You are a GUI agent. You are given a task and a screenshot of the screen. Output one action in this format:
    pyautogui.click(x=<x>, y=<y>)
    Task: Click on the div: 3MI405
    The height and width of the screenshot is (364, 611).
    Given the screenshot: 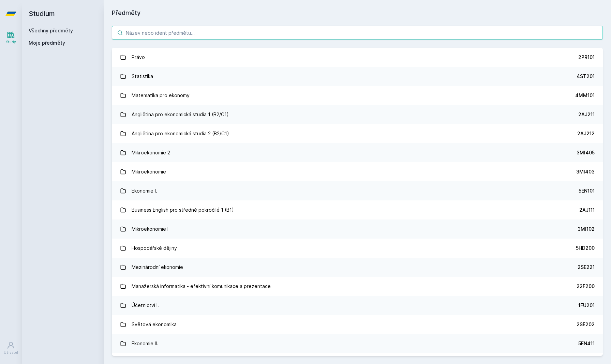 What is the action you would take?
    pyautogui.click(x=585, y=152)
    